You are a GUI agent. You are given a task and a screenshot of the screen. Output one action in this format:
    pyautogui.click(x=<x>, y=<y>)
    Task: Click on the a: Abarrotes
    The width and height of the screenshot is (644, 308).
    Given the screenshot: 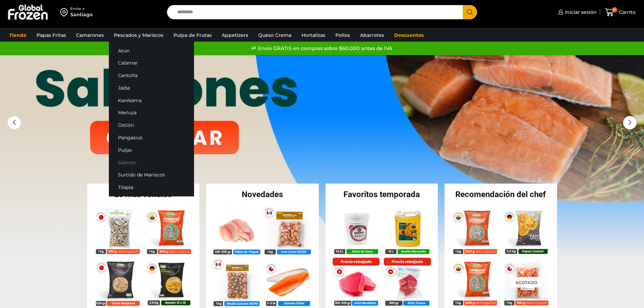 What is the action you would take?
    pyautogui.click(x=372, y=35)
    